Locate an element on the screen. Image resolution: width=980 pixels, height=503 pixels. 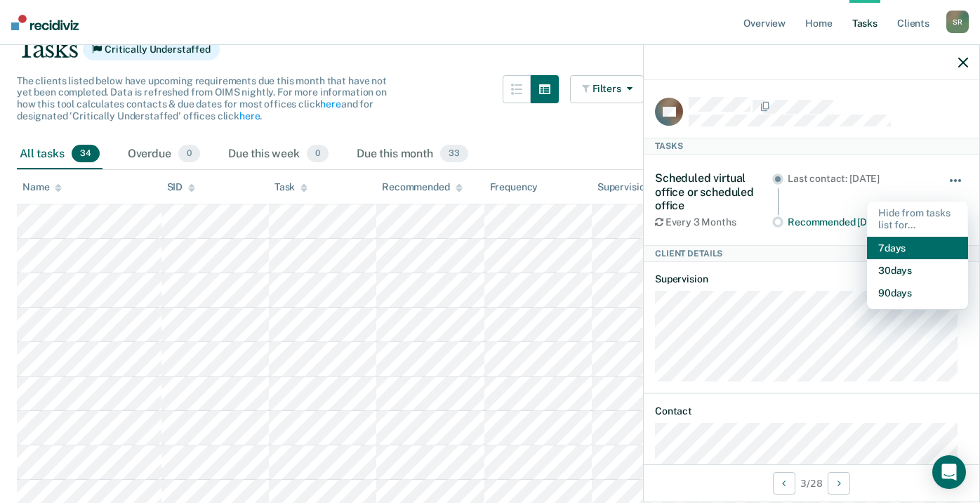
div: Frequency is located at coordinates (514, 187).